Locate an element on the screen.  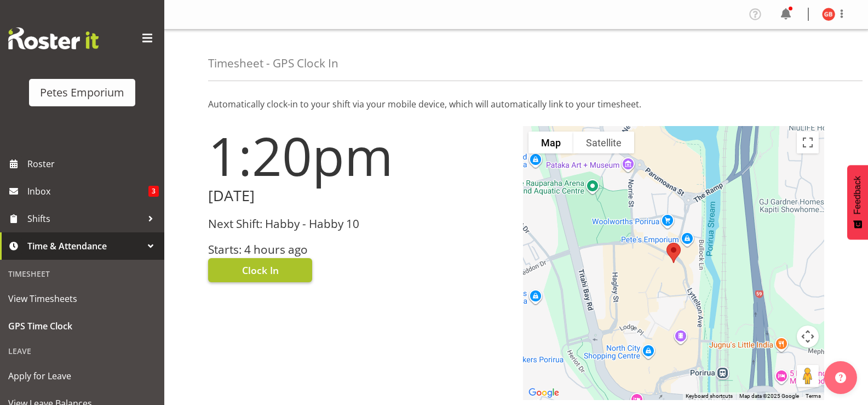
button: Show satellite imagery is located at coordinates (603, 143).